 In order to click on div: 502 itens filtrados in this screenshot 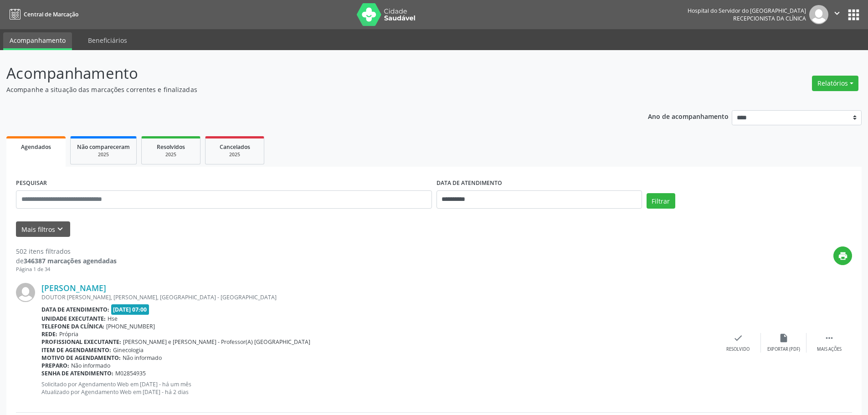, I will do `click(66, 251)`.